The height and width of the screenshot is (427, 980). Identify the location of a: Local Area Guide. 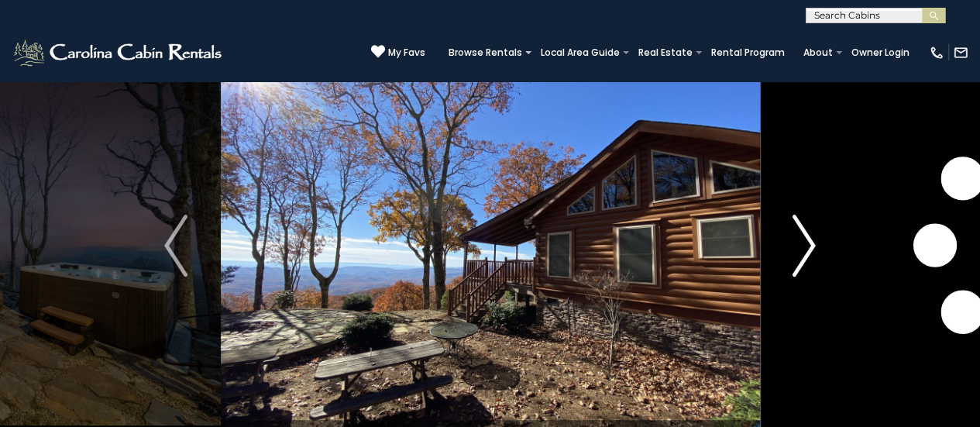
(580, 53).